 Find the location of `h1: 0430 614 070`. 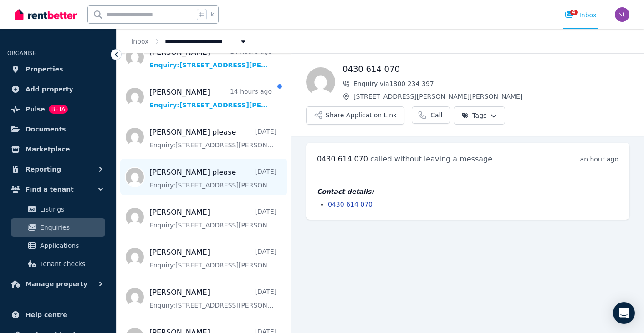

h1: 0430 614 070 is located at coordinates (486, 69).